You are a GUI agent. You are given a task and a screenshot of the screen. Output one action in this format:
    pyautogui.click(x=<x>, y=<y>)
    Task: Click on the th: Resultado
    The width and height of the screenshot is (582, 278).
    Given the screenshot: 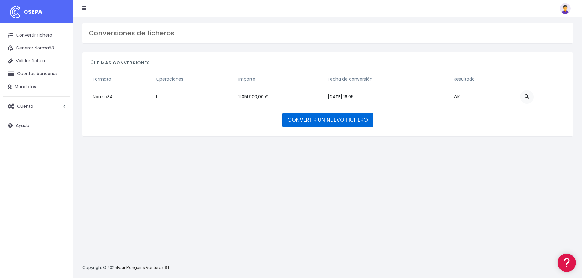 What is the action you would take?
    pyautogui.click(x=485, y=79)
    